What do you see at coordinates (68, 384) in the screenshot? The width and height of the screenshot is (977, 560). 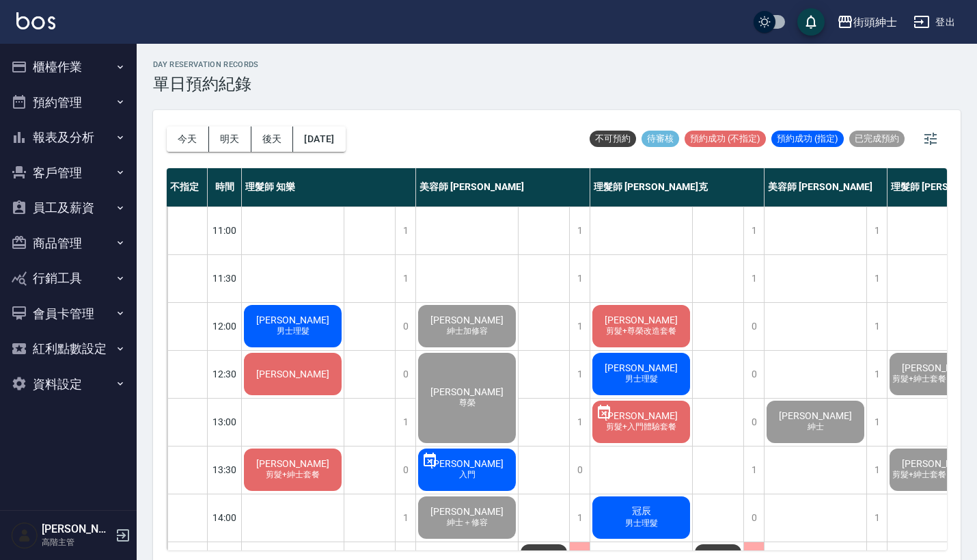 I see `button: 資料設定` at bounding box center [68, 384].